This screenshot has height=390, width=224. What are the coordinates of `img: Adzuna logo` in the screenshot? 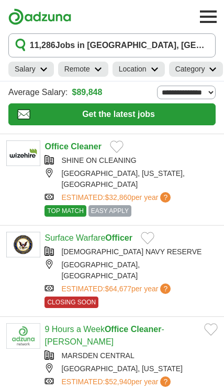 It's located at (40, 17).